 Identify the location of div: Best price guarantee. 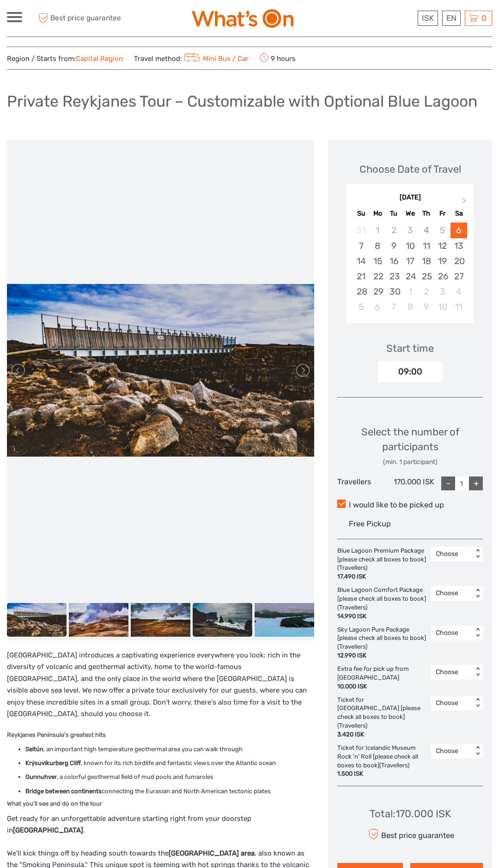
(410, 834).